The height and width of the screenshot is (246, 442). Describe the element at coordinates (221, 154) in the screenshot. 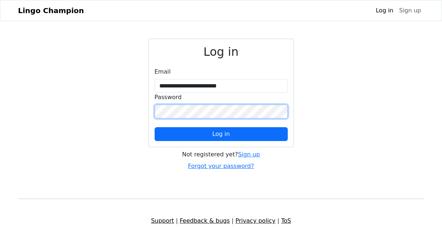

I see `div: Not registered yet?` at that location.